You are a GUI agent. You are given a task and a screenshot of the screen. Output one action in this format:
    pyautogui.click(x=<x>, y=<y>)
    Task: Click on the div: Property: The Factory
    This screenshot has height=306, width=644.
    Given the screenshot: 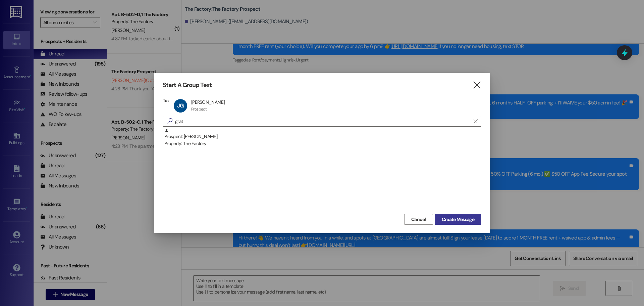 What is the action you would take?
    pyautogui.click(x=323, y=143)
    